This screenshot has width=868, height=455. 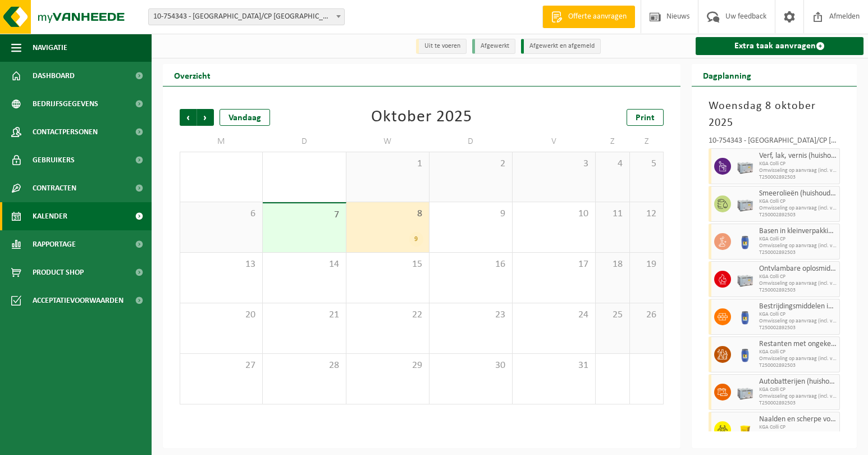 What do you see at coordinates (561, 46) in the screenshot?
I see `li: Afgewerkt en afgemeld` at bounding box center [561, 46].